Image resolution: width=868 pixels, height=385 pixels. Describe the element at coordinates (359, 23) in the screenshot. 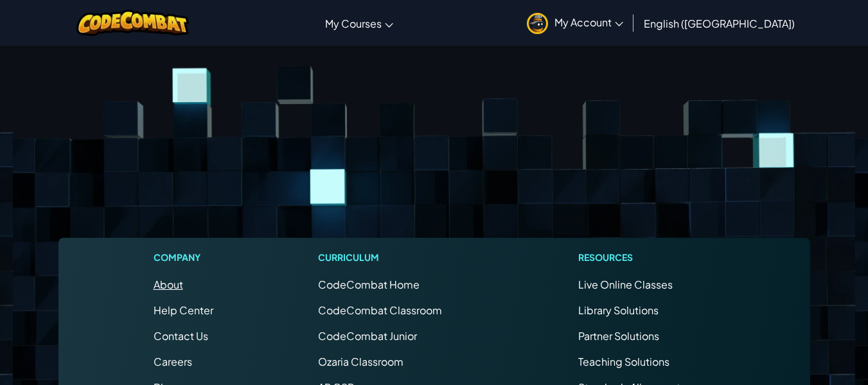

I see `a: My Courses` at that location.